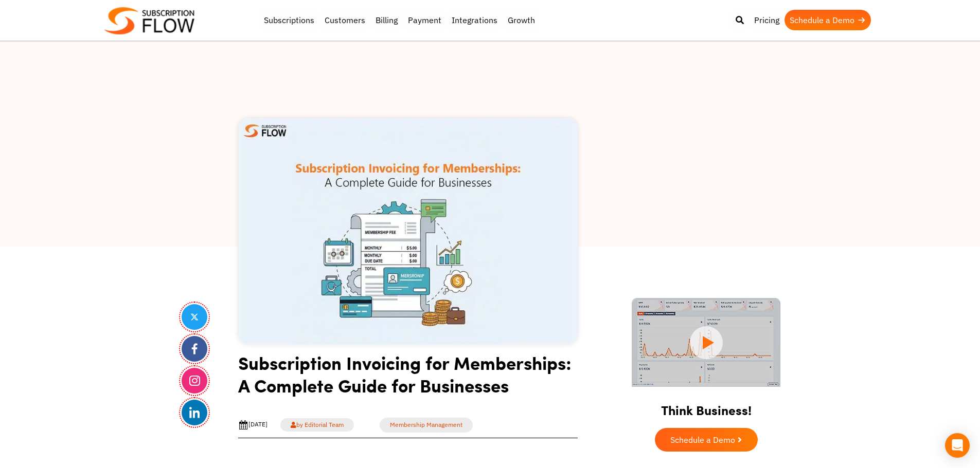 This screenshot has width=980, height=468. What do you see at coordinates (344, 20) in the screenshot?
I see `a: Customers` at bounding box center [344, 20].